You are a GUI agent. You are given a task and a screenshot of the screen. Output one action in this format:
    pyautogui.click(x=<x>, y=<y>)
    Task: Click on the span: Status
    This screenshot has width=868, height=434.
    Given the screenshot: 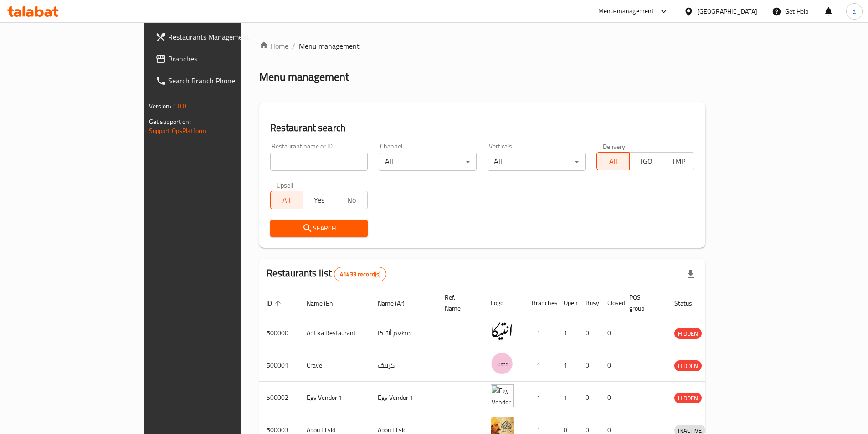 What is the action you would take?
    pyautogui.click(x=690, y=304)
    